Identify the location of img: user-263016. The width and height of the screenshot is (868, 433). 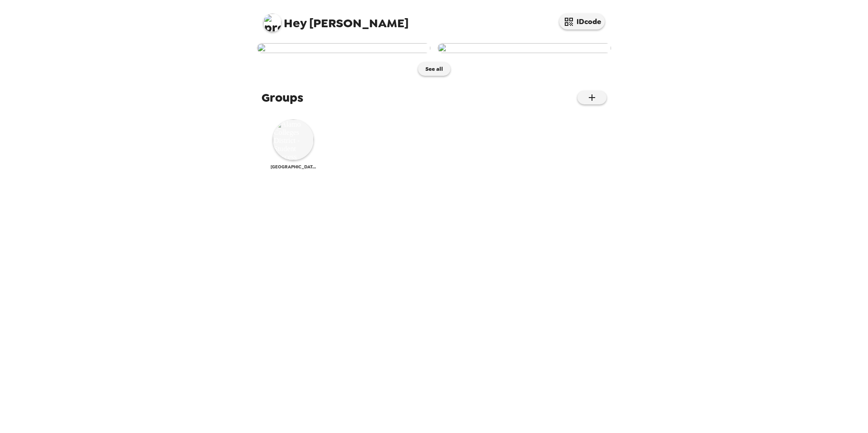
(344, 48).